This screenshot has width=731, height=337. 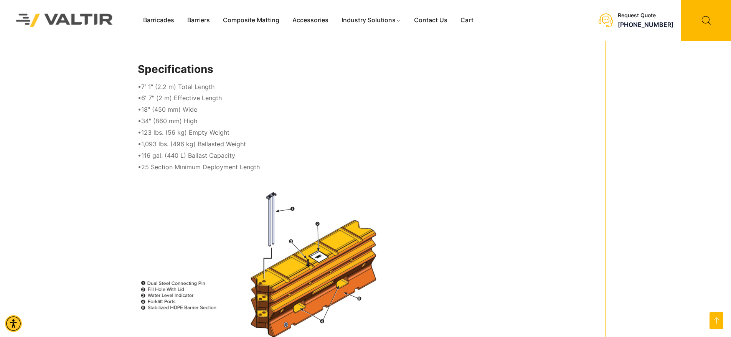 I want to click on a: Cart, so click(x=467, y=20).